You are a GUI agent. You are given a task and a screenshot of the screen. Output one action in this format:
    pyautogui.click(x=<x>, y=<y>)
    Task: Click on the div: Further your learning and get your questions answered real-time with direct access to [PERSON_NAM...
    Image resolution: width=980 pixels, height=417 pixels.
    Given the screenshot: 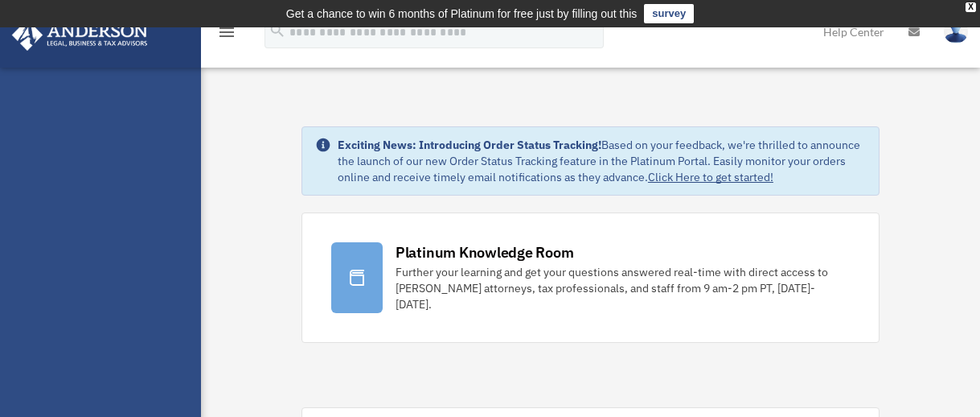 What is the action you would take?
    pyautogui.click(x=622, y=288)
    